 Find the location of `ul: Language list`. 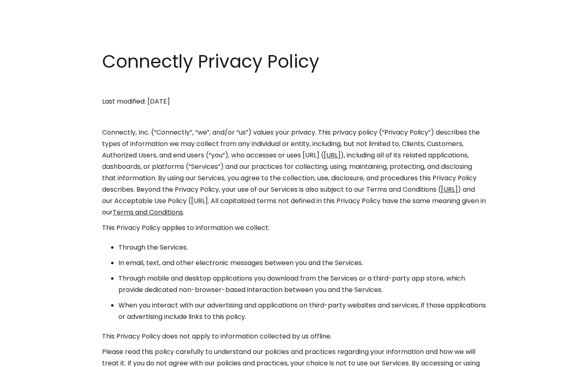

ul: Language list is located at coordinates (33, 359).